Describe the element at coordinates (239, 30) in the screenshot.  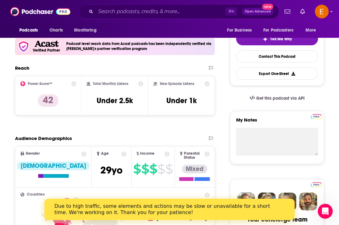
I see `span: For Business` at that location.